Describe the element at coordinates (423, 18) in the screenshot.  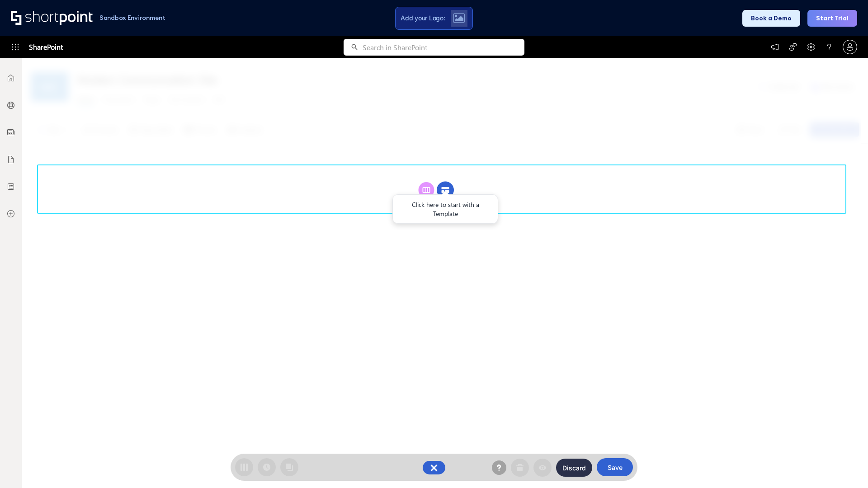
I see `span: Add your Logo:` at that location.